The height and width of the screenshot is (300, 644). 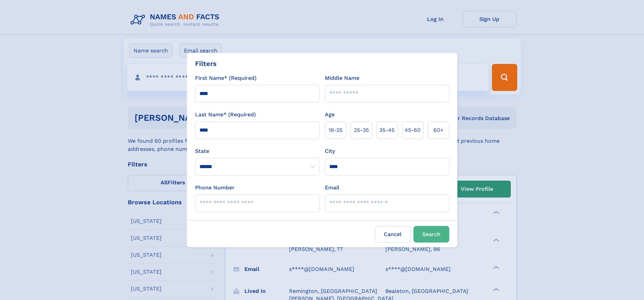 I want to click on label: State, so click(x=257, y=151).